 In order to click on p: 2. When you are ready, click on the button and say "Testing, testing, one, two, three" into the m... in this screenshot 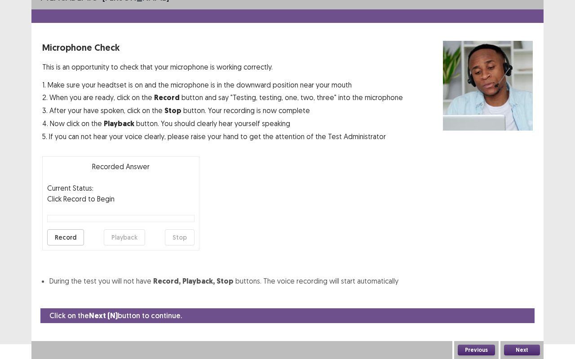, I will do `click(222, 97)`.